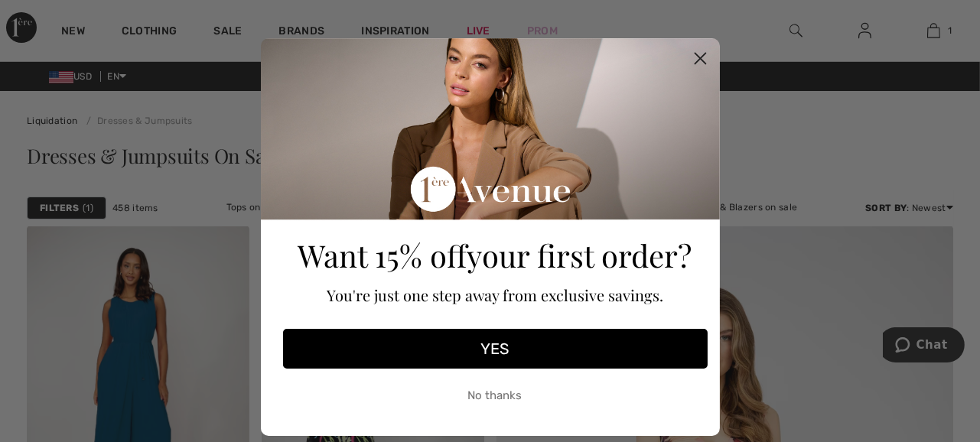 The image size is (980, 442). Describe the element at coordinates (495, 348) in the screenshot. I see `button: YES` at that location.